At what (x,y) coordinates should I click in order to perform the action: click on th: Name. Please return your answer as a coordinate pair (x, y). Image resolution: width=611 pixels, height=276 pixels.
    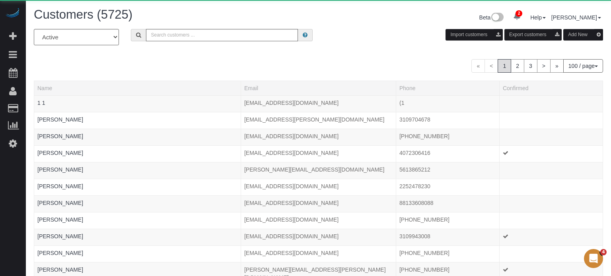
    Looking at the image, I should click on (138, 88).